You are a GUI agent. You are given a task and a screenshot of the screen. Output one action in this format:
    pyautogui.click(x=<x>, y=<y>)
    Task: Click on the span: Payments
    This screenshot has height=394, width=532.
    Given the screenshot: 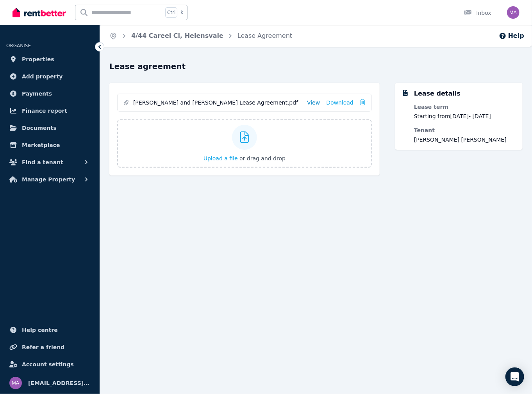 What is the action you would take?
    pyautogui.click(x=37, y=93)
    